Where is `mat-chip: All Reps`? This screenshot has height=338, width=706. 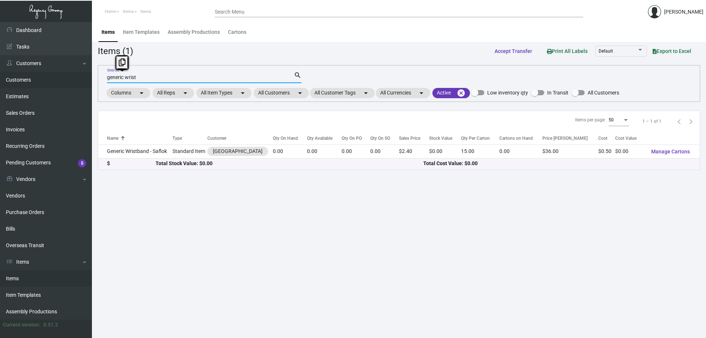
mat-chip: All Reps is located at coordinates (173, 93).